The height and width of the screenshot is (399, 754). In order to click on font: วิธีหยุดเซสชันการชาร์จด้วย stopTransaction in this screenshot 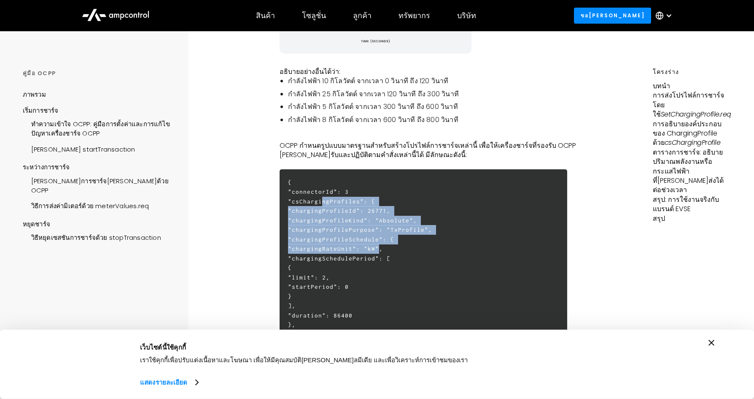, I will do `click(96, 237)`.